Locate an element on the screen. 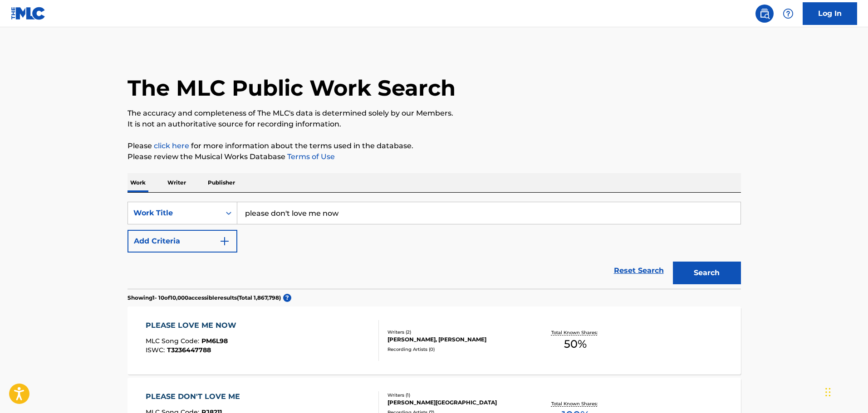 This screenshot has height=413, width=868. div: Drag is located at coordinates (828, 392).